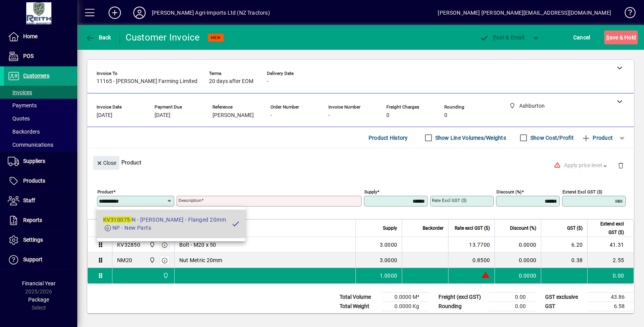  What do you see at coordinates (611, 316) in the screenshot?
I see `td: 50.44` at bounding box center [611, 316].